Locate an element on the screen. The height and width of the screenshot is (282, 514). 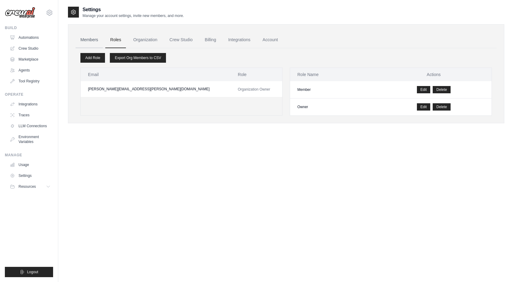
span: Resources is located at coordinates (27, 187).